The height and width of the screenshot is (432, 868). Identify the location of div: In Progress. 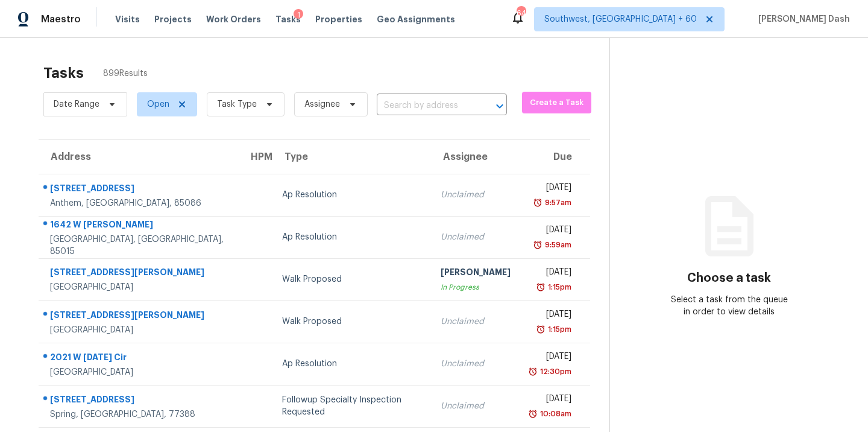
(476, 287).